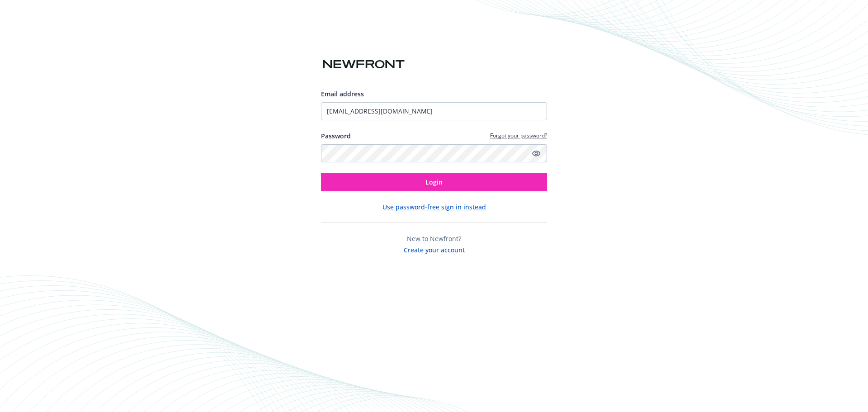  I want to click on span: New to Newfront?, so click(434, 239).